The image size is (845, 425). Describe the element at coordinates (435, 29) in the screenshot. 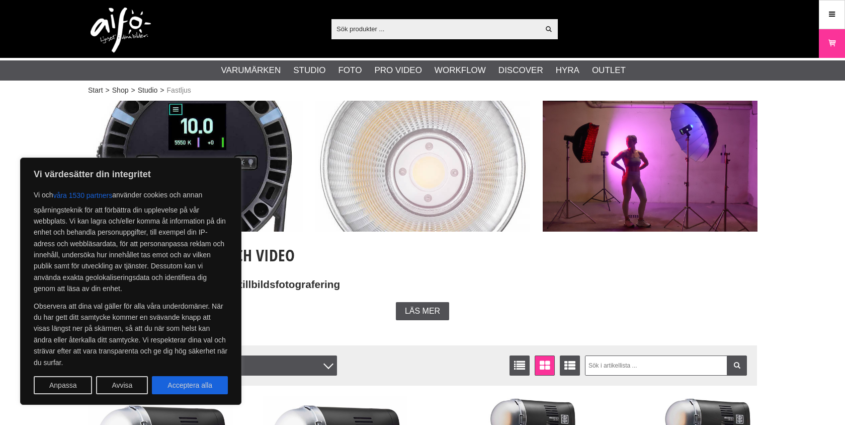

I see `input: Sök produkter ...` at that location.